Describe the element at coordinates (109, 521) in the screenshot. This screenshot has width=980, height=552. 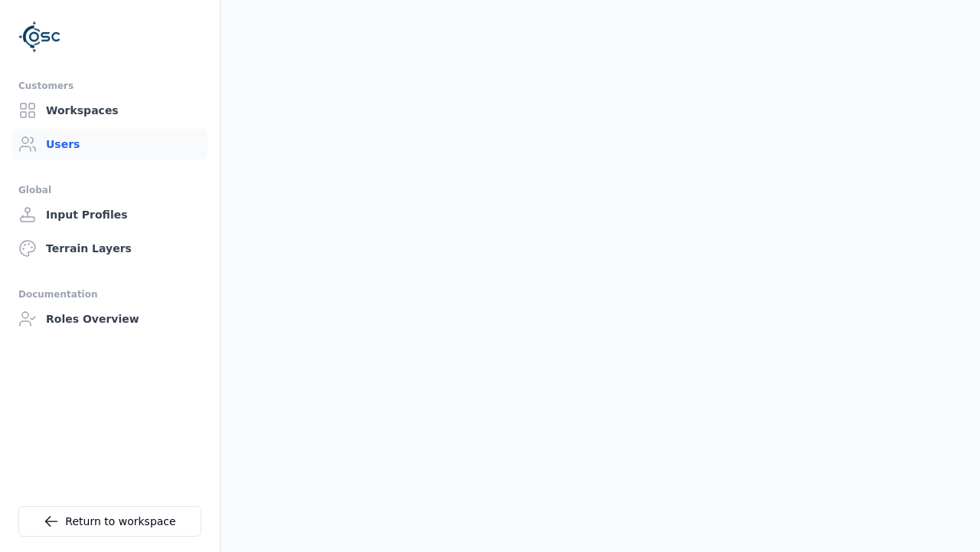
I see `a: Return to workspace` at that location.